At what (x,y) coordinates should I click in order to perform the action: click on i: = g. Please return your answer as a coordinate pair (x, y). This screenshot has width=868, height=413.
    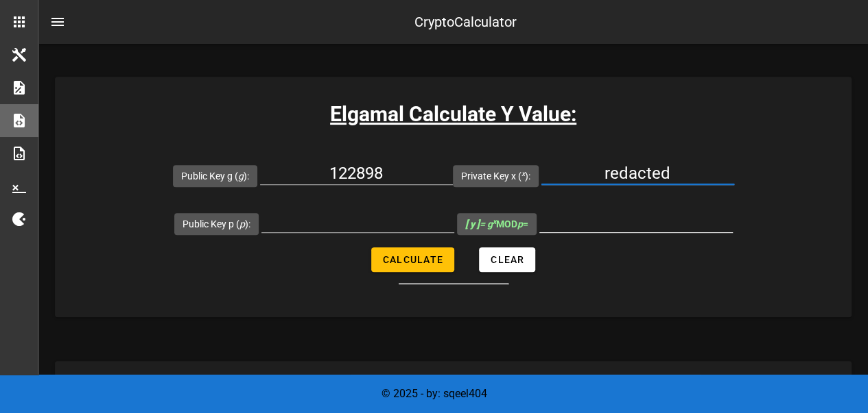
    Looking at the image, I should click on (480, 224).